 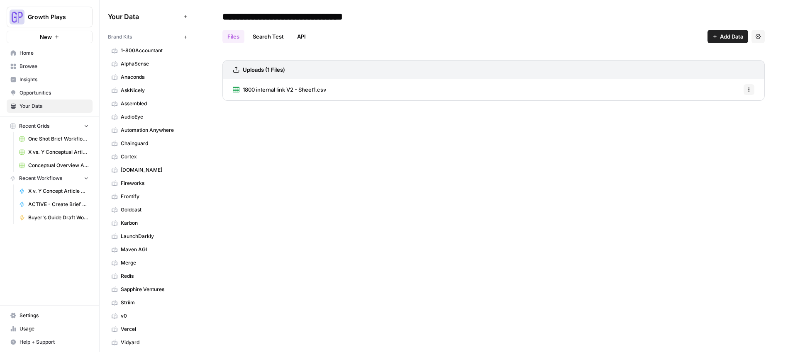 What do you see at coordinates (153, 343) in the screenshot?
I see `span: Vidyard` at bounding box center [153, 343].